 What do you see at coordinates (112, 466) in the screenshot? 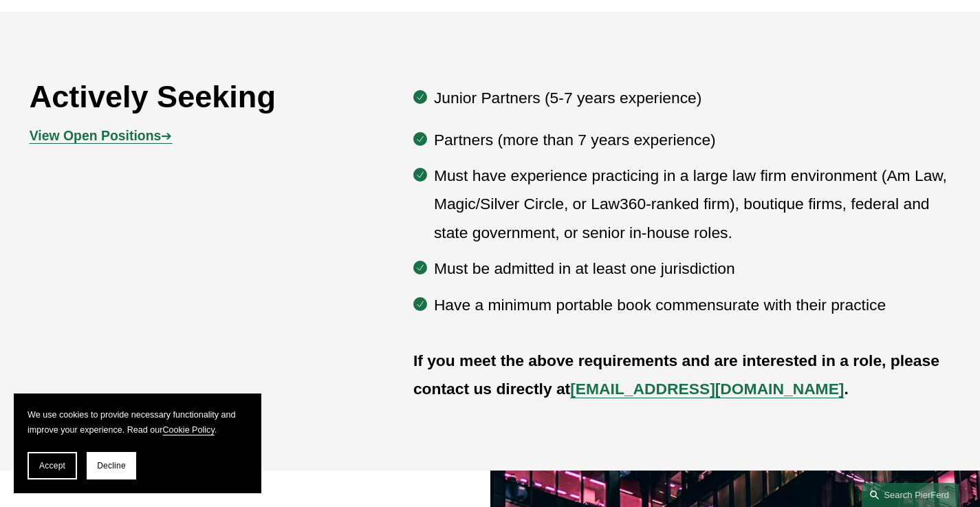
I see `span: Decline` at bounding box center [112, 466].